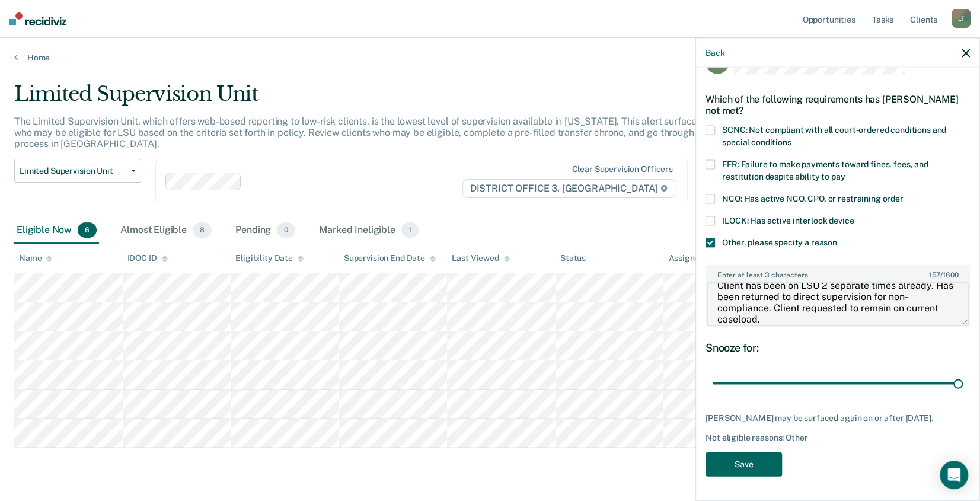  What do you see at coordinates (35, 258) in the screenshot?
I see `div: Name` at bounding box center [35, 258].